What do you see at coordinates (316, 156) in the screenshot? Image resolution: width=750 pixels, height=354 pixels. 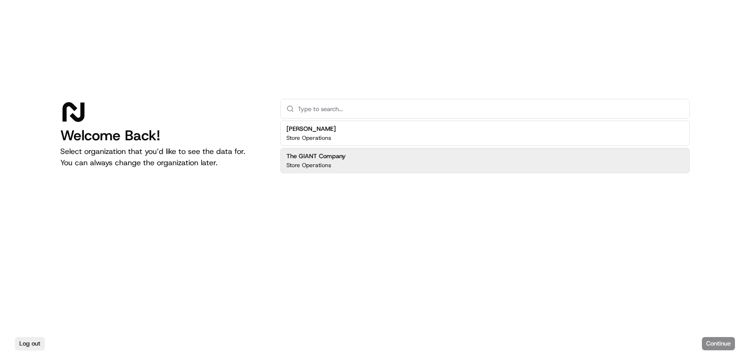 I see `h2: The GIANT Company` at bounding box center [316, 156].